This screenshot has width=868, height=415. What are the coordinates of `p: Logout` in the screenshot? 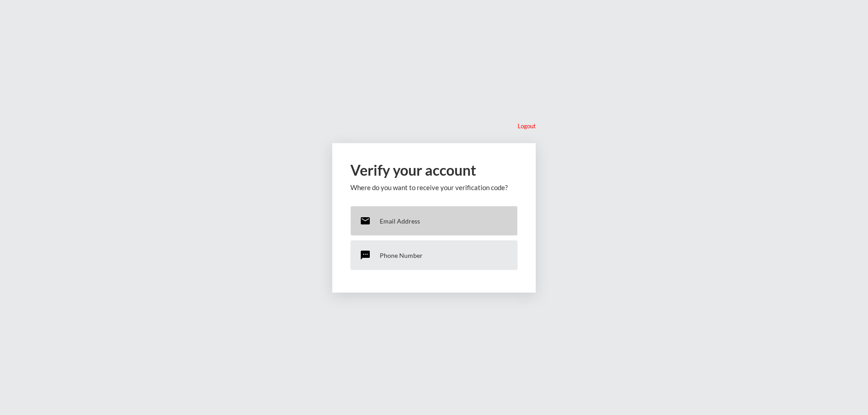 It's located at (527, 126).